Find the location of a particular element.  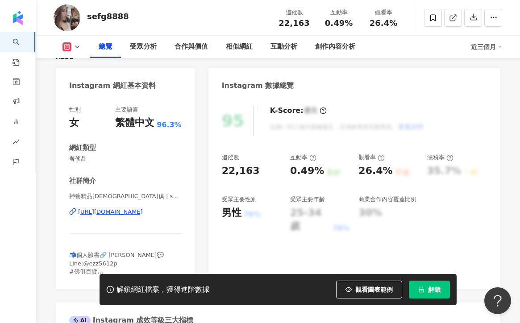

div: 22,163 is located at coordinates (241, 171).